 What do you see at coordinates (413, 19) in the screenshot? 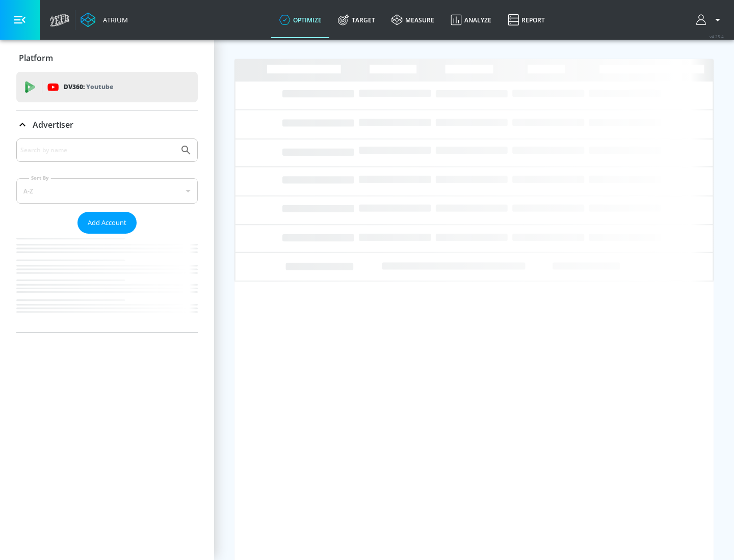
I see `a: measure` at bounding box center [413, 19].